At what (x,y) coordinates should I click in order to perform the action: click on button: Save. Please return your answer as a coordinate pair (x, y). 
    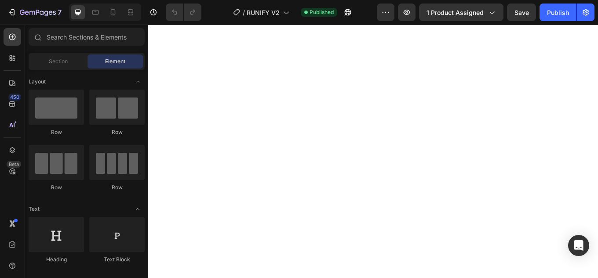
    Looking at the image, I should click on (521, 12).